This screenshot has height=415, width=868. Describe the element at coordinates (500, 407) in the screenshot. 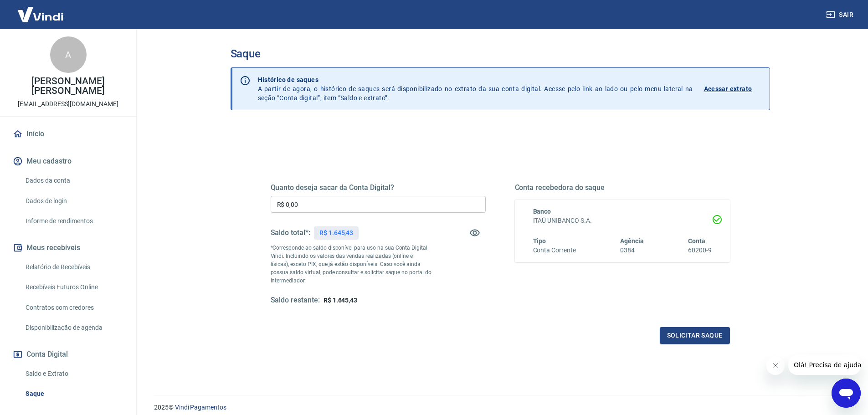

I see `p: 2025 ©` at that location.